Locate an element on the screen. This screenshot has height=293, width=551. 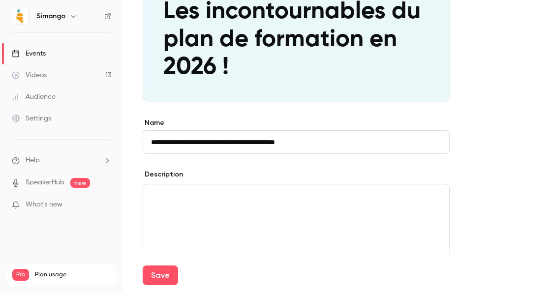
div: Settings is located at coordinates (32, 119).